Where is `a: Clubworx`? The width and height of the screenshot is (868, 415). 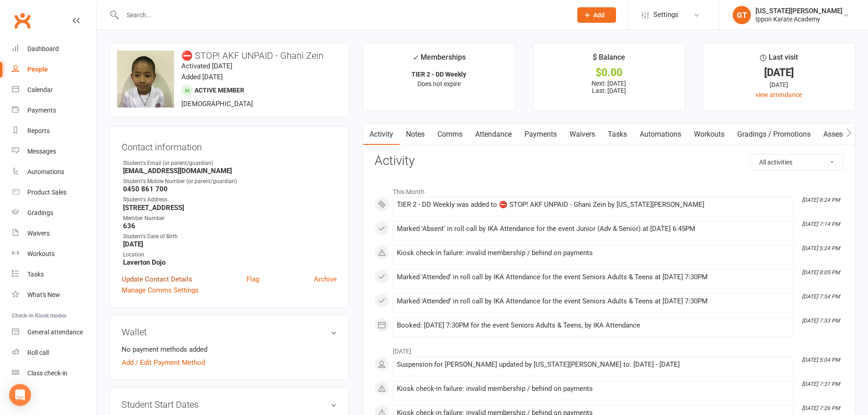
a: Clubworx is located at coordinates (22, 21).